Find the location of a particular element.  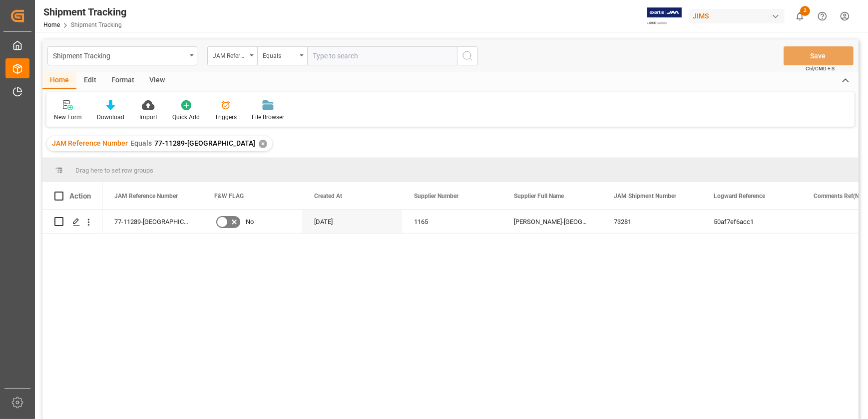

div: Format is located at coordinates (123, 81).